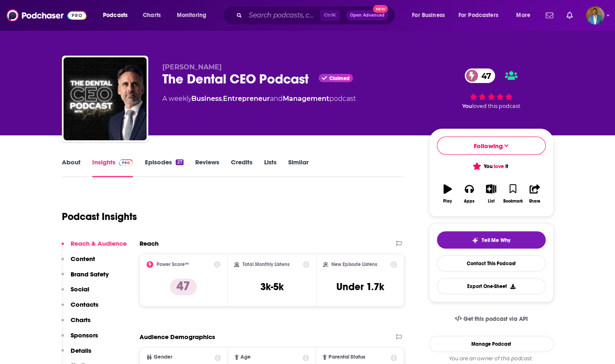 This screenshot has height=364, width=615. I want to click on span: New, so click(380, 9).